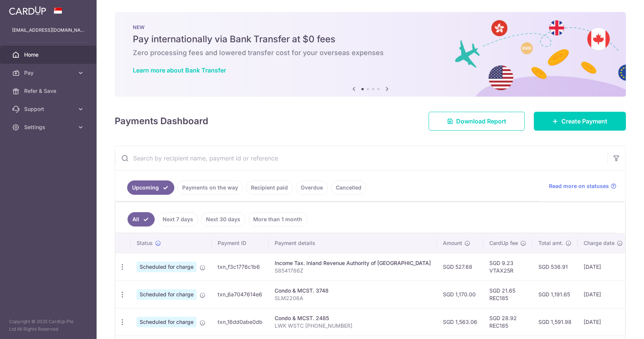  Describe the element at coordinates (580, 121) in the screenshot. I see `a: Create Payment` at that location.